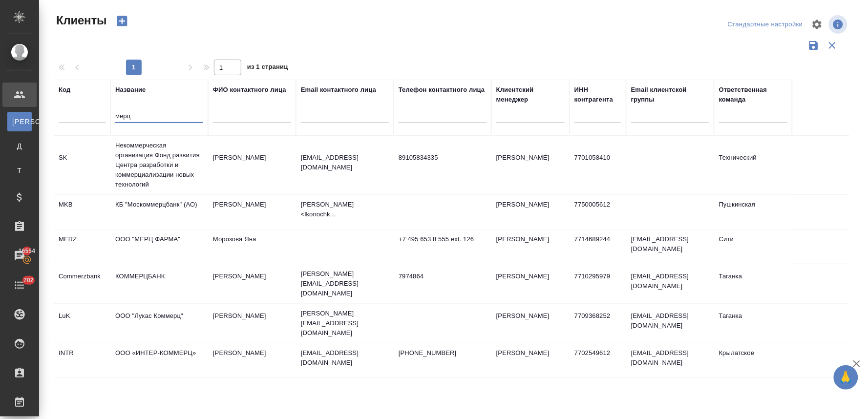 Image resolution: width=868 pixels, height=419 pixels. What do you see at coordinates (159, 165) in the screenshot?
I see `td: Некоммерческая организация Фонд развития Центра разработки и коммерциализации новых технологий` at bounding box center [159, 165].